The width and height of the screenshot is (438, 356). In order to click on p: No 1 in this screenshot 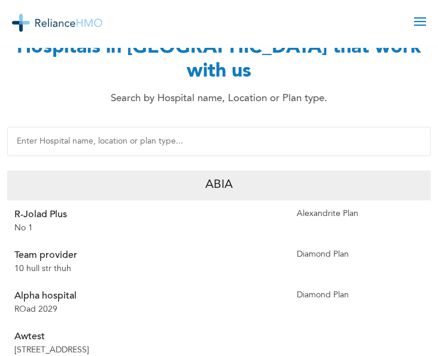, I will do `click(149, 228)`.